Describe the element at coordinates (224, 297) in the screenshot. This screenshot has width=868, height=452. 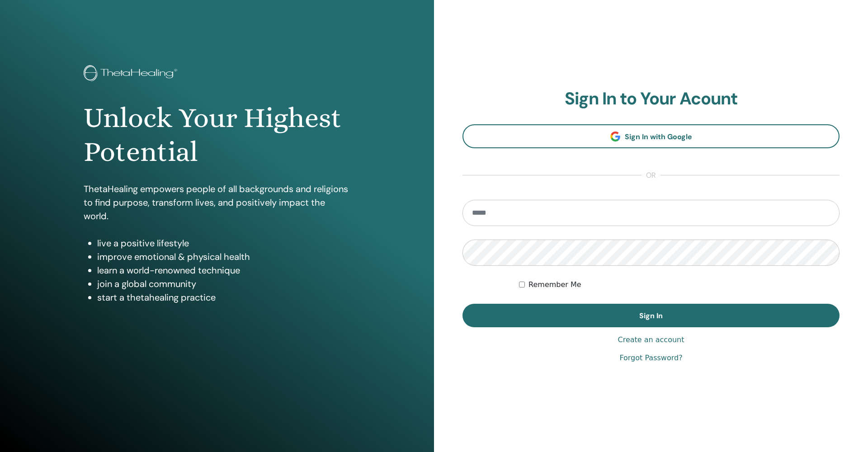
I see `li: start a thetahealing practice` at that location.